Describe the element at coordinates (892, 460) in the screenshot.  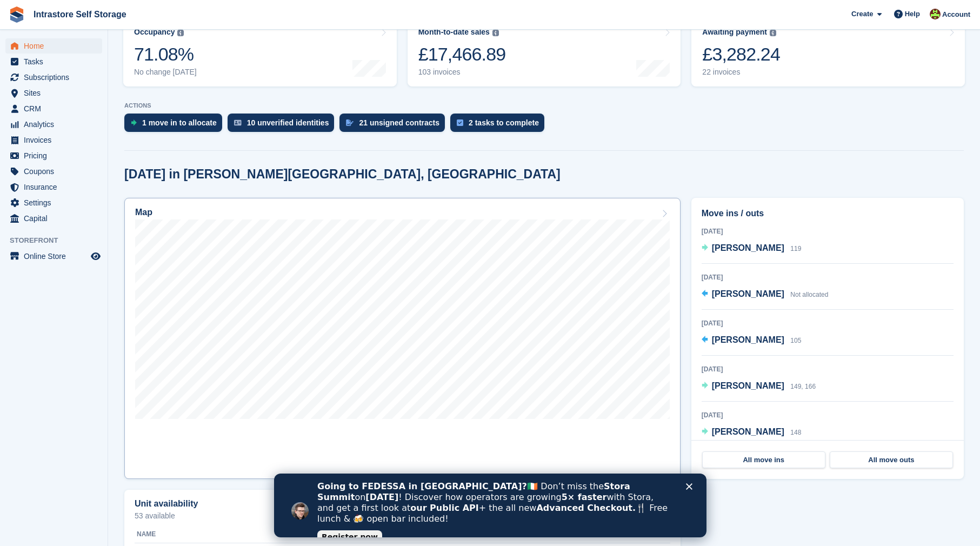
I see `a: All move outs` at that location.